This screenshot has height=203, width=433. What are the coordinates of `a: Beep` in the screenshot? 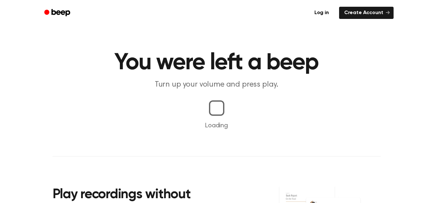 It's located at (58, 13).